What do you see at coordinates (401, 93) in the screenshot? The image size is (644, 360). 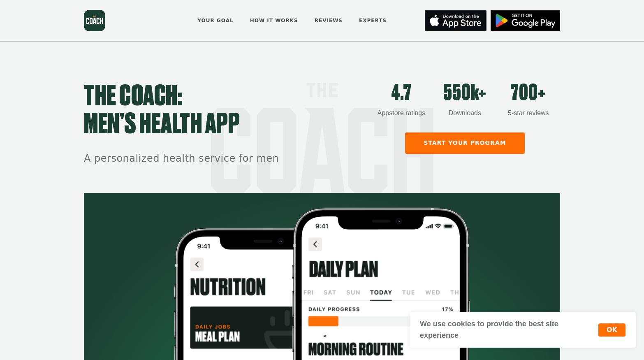 I see `div: 4.7` at bounding box center [401, 93].